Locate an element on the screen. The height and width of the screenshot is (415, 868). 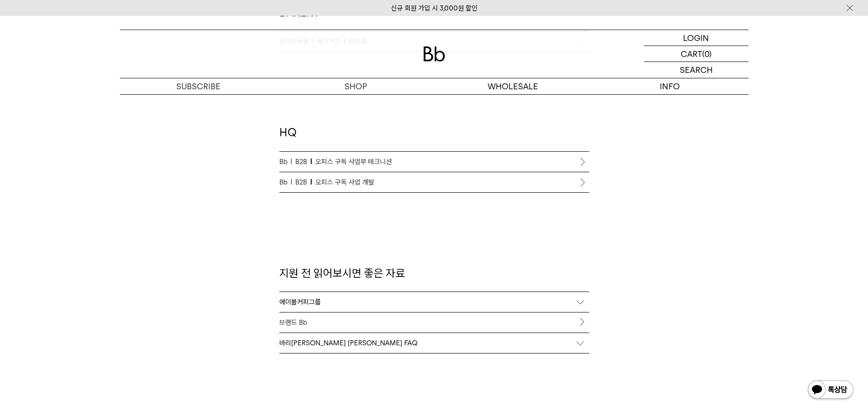
a: CART (0) is located at coordinates (697, 54).